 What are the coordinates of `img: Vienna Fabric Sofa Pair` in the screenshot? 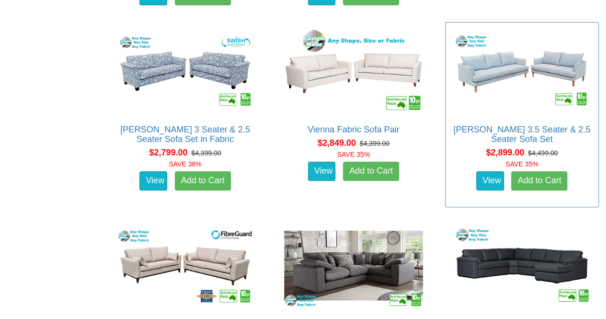 It's located at (353, 71).